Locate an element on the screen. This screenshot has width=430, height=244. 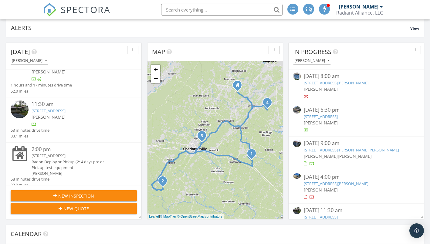
div: 33.1 miles is located at coordinates (30, 136).